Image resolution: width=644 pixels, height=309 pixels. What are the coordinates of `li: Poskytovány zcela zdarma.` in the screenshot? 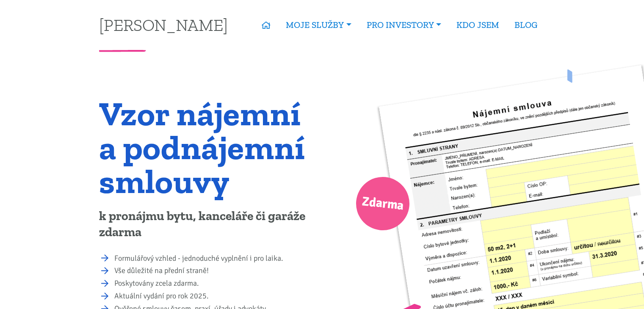 It's located at (215, 284).